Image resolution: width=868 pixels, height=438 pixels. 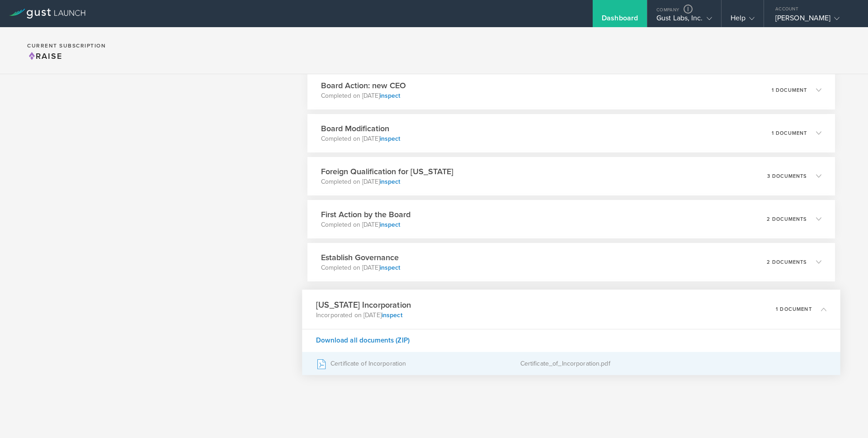 What do you see at coordinates (363, 85) in the screenshot?
I see `h3: Board Action: new CEO` at bounding box center [363, 85].